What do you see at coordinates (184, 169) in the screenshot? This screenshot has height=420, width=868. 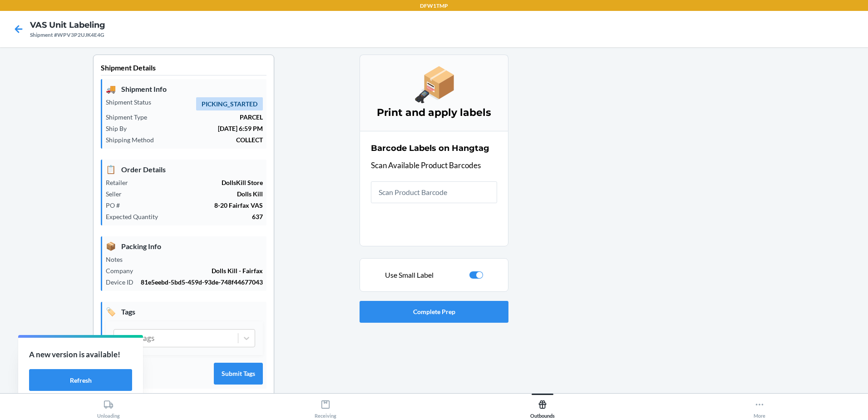 I see `p: Order Details` at bounding box center [184, 169].